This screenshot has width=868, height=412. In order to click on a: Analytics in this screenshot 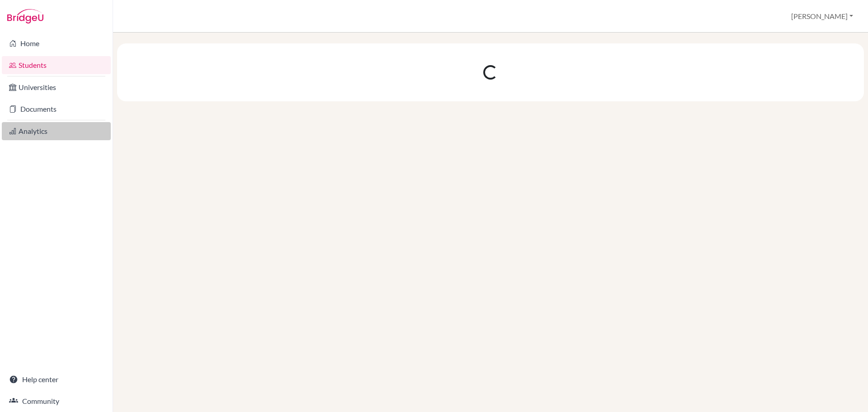, I will do `click(56, 131)`.